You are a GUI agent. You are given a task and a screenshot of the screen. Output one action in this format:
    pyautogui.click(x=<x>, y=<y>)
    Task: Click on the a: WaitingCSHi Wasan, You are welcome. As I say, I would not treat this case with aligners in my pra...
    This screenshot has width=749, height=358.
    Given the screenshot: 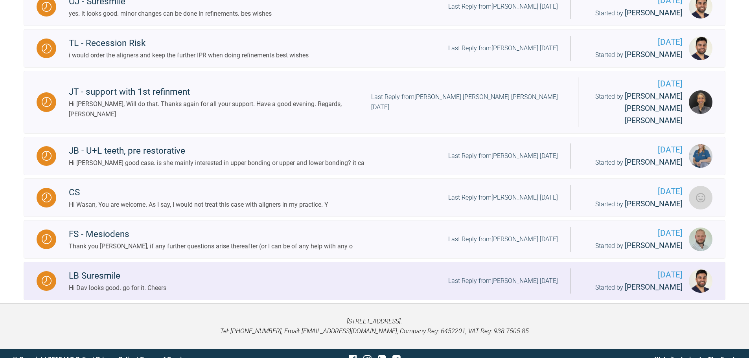 What is the action you would take?
    pyautogui.click(x=374, y=198)
    